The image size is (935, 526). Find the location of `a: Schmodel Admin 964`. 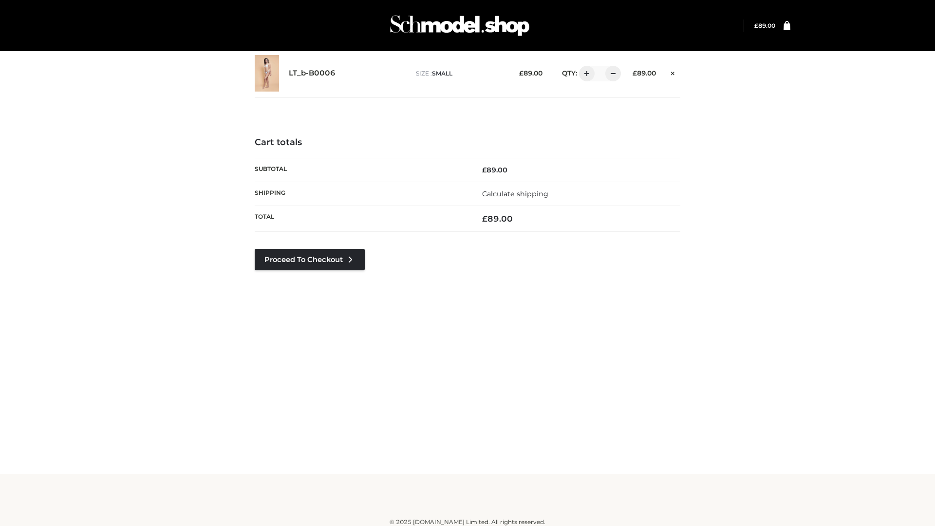

a: Schmodel Admin 964 is located at coordinates (460, 25).